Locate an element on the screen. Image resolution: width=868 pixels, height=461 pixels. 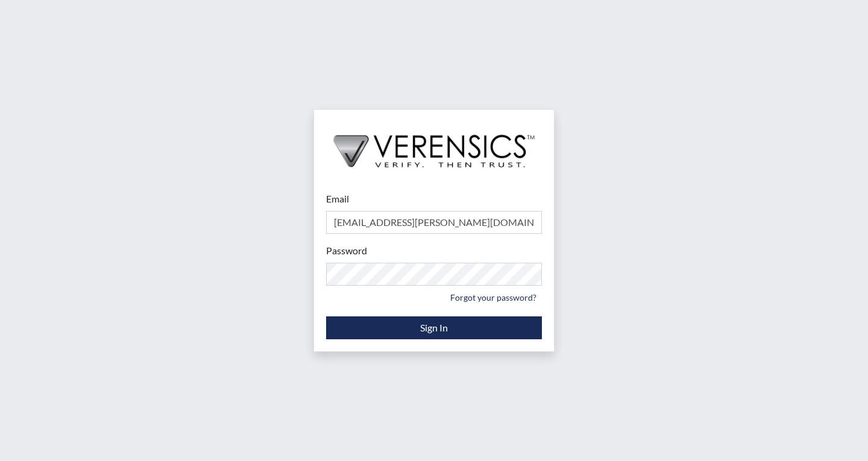
input: Email is located at coordinates (434, 222).